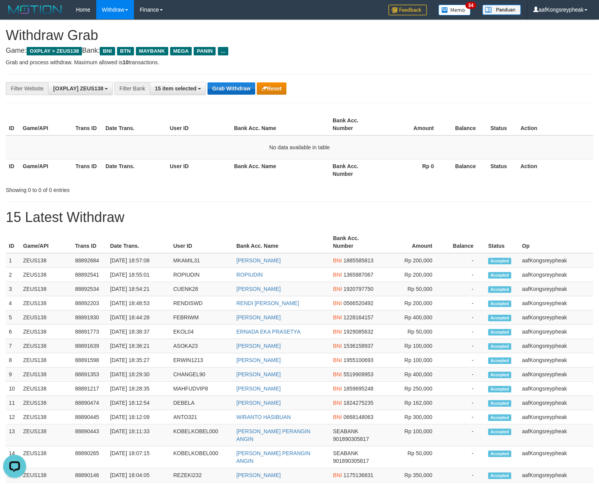 This screenshot has height=484, width=599. I want to click on td: 88891353, so click(89, 375).